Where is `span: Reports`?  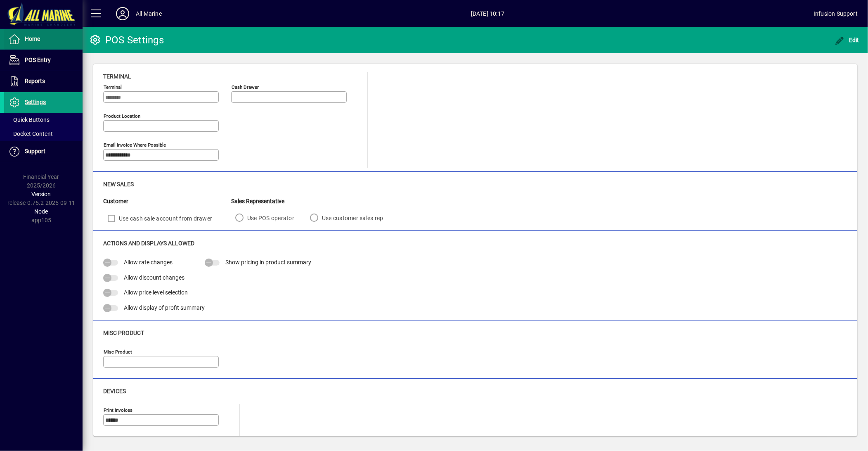 span: Reports is located at coordinates (35, 81).